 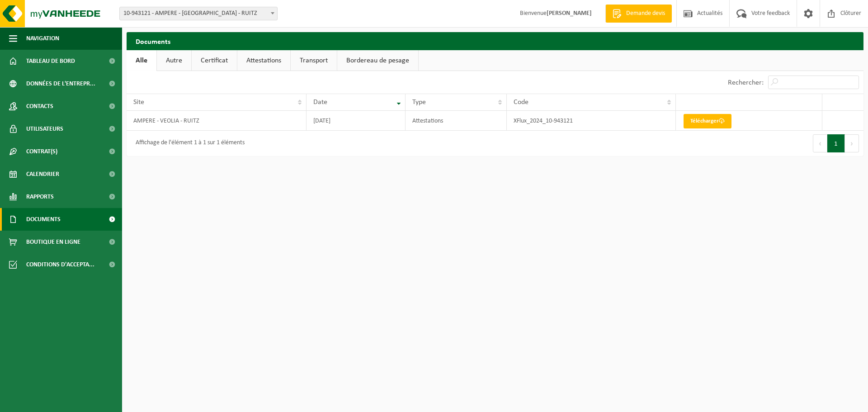 What do you see at coordinates (44, 219) in the screenshot?
I see `span: Documents` at bounding box center [44, 219].